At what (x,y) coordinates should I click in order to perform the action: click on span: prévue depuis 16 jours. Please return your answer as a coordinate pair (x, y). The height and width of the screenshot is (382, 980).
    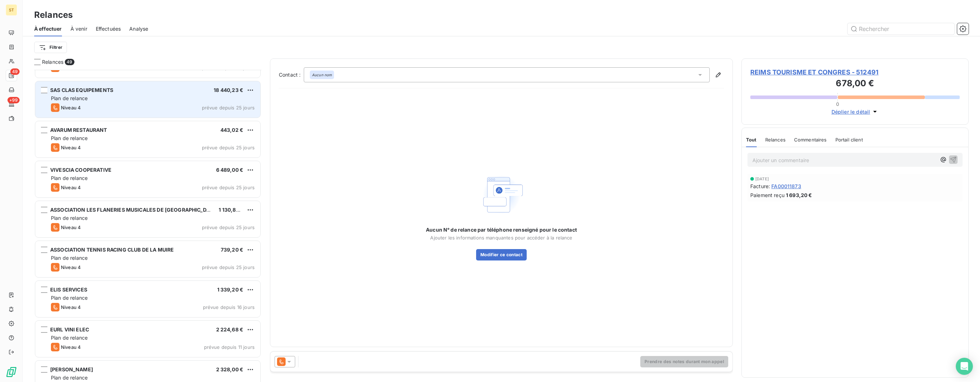
    Looking at the image, I should click on (229, 307).